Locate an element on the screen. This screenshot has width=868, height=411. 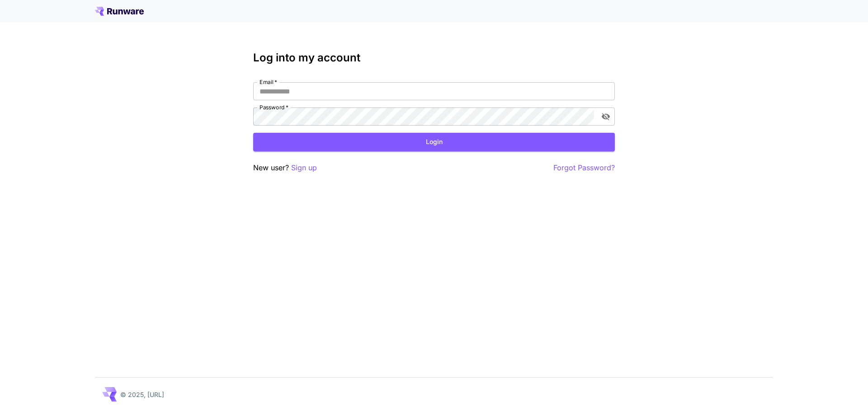
p: Forgot Password? is located at coordinates (584, 168).